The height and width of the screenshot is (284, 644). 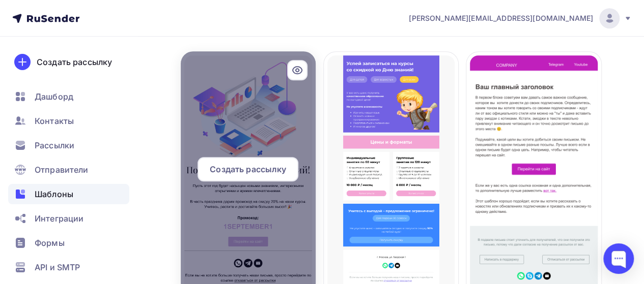 What do you see at coordinates (69, 170) in the screenshot?
I see `a: Отправители` at bounding box center [69, 170].